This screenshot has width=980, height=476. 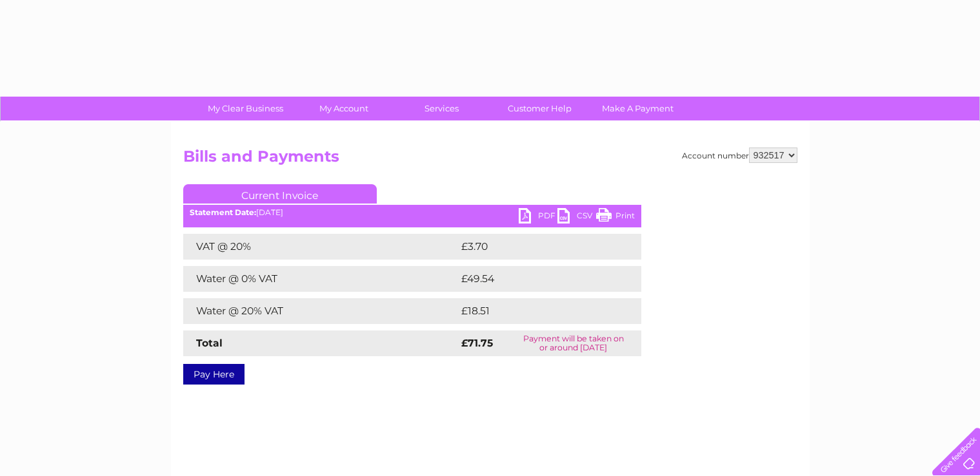 What do you see at coordinates (539, 108) in the screenshot?
I see `a: Customer Help` at bounding box center [539, 108].